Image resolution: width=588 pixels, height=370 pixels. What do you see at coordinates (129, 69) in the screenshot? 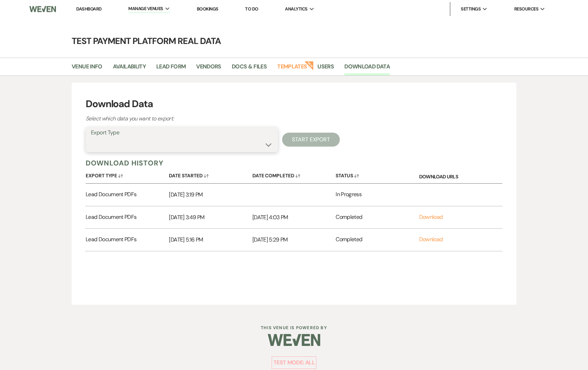
I see `a: Availability` at bounding box center [129, 69].